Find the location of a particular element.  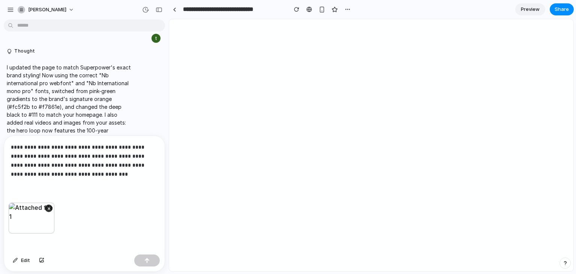

span: Preview is located at coordinates (530, 9).